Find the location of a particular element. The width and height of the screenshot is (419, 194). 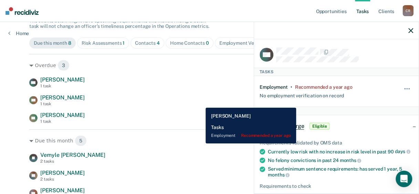

span: days is located at coordinates (402, 152).